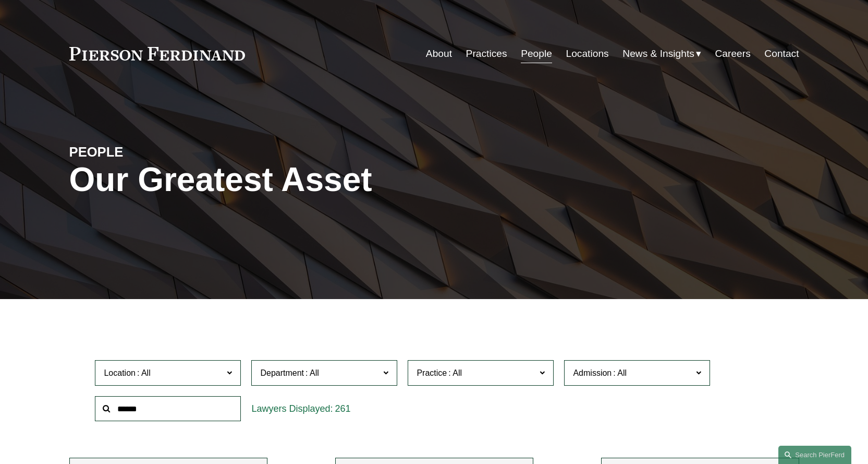 This screenshot has width=868, height=464. I want to click on span: Location, so click(120, 373).